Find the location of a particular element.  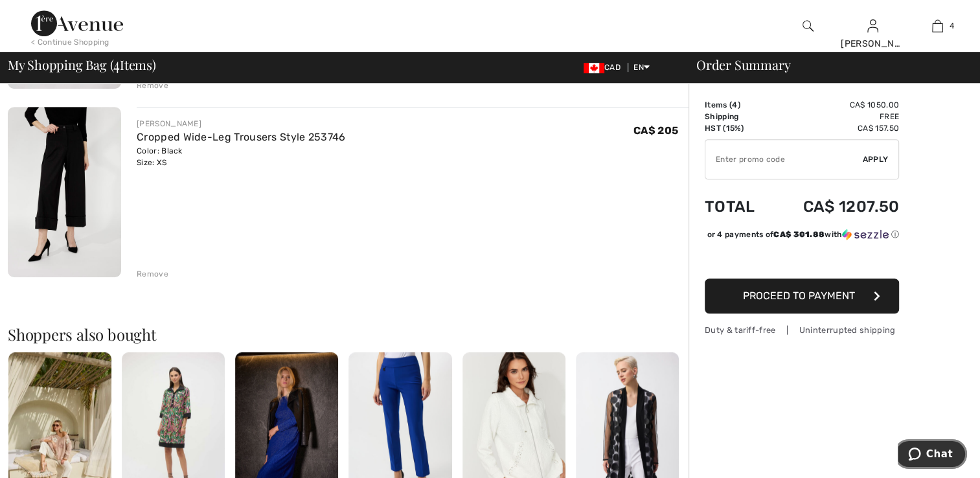

div: or 4 payments ofCA$ 301.88withSezzle Click to learn more about Sezzle is located at coordinates (802, 237).